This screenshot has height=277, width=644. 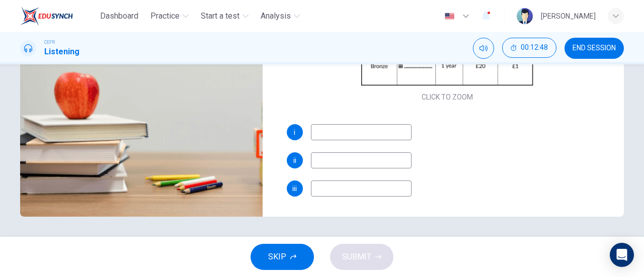 What do you see at coordinates (120, 16) in the screenshot?
I see `a: Dashboard` at bounding box center [120, 16].